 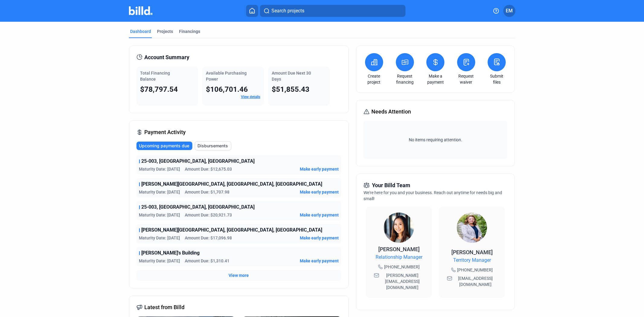 I want to click on span: Amount Due Next 30 Days, so click(x=291, y=76).